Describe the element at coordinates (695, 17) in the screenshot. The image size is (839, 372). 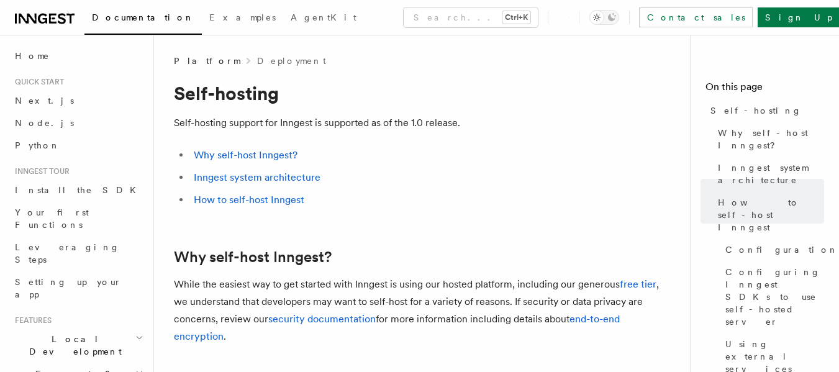
I see `a: Contact sales` at that location.